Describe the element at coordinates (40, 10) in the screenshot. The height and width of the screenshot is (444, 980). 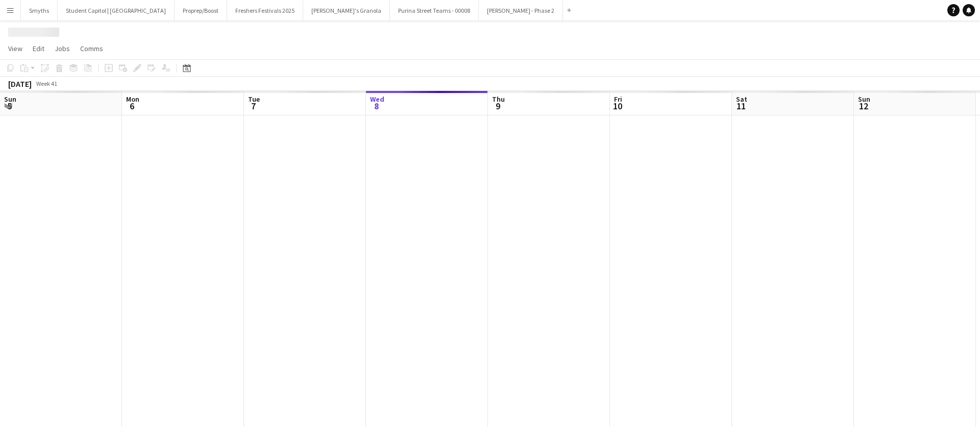
I see `button: Smyths` at that location.